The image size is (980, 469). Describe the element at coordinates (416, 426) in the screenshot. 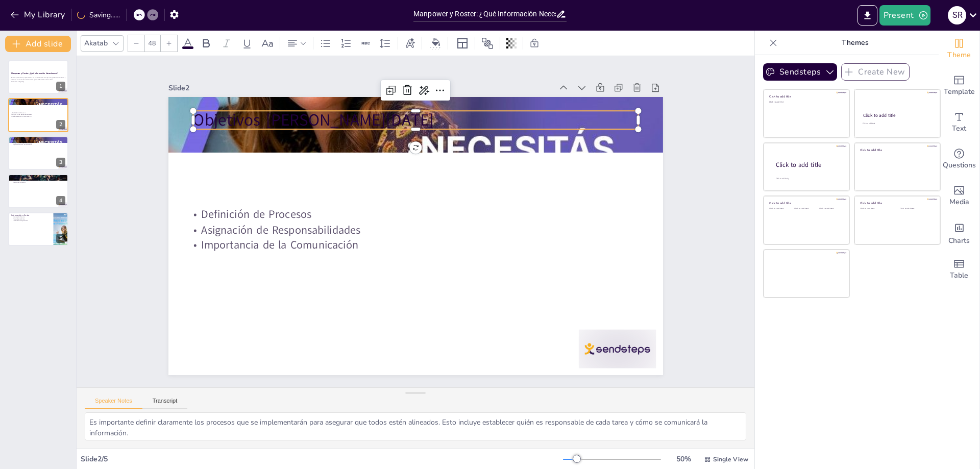

I see `textarea: Es importante definir claramente los procesos que se implementarán para asegurar que todos estén ...` at that location.